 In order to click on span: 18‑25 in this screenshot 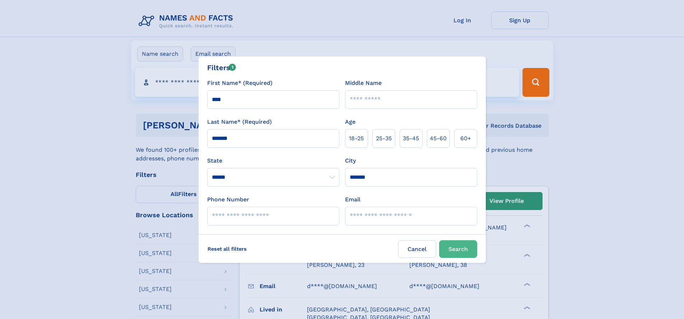, I will do `click(356, 138)`.